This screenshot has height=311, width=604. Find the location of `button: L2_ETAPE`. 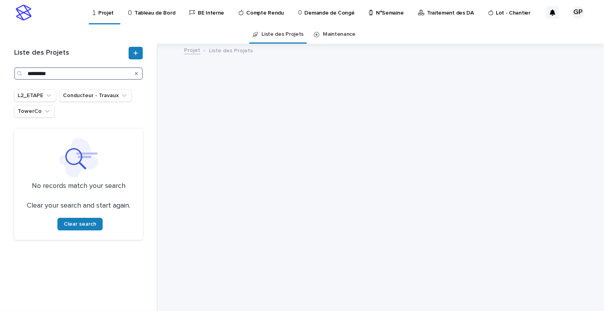

button: L2_ETAPE is located at coordinates (35, 96).